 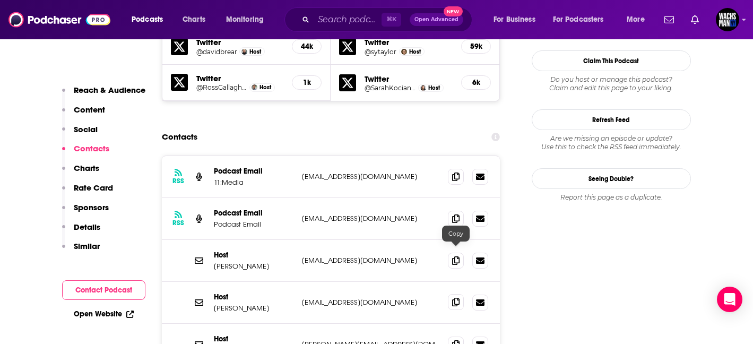 I want to click on div: Report this page as a duplicate., so click(x=611, y=197).